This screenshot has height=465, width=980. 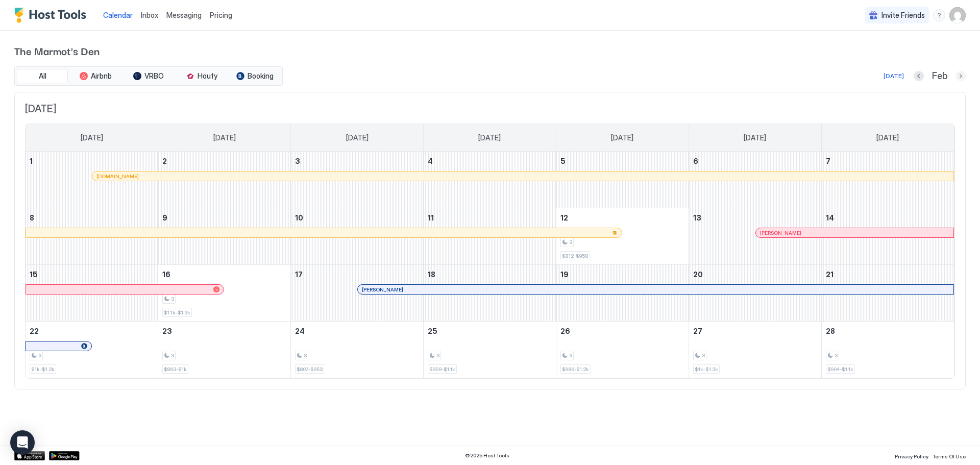 I want to click on a: Friday, so click(x=755, y=138).